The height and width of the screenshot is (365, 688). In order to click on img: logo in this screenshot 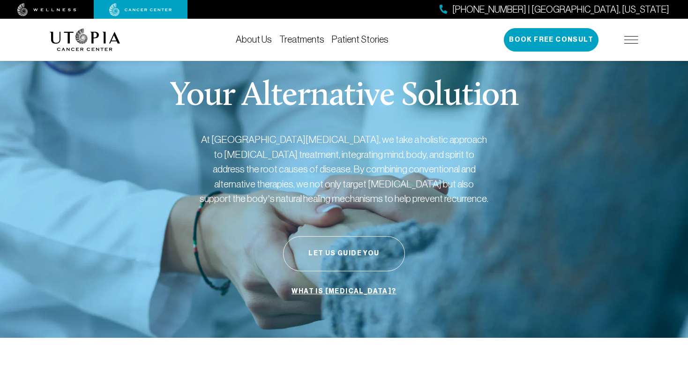, I will do `click(85, 40)`.